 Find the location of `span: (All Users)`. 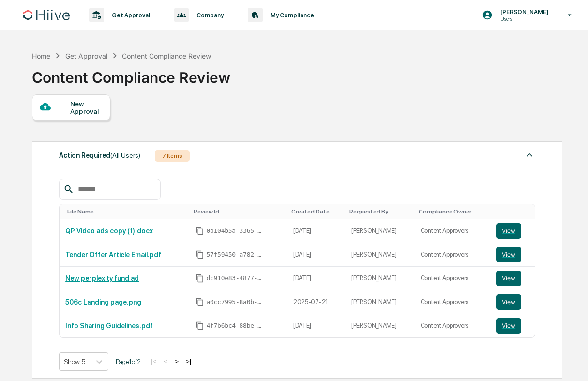

span: (All Users) is located at coordinates (126, 156).